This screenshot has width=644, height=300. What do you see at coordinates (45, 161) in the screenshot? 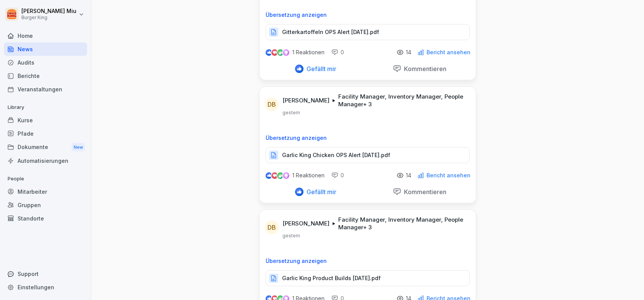
I see `div: Automatisierungen` at bounding box center [45, 161].